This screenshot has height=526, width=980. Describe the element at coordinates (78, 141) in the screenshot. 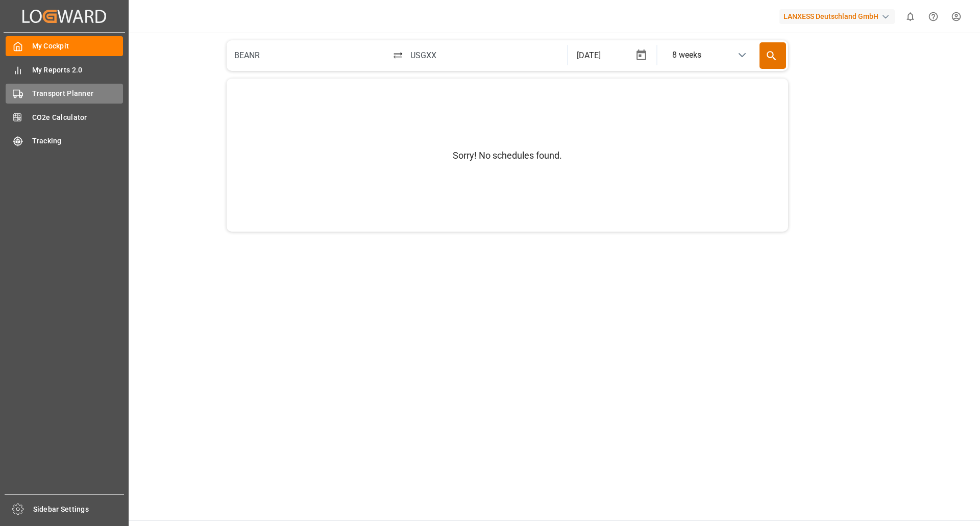

I see `span: Tracking` at that location.